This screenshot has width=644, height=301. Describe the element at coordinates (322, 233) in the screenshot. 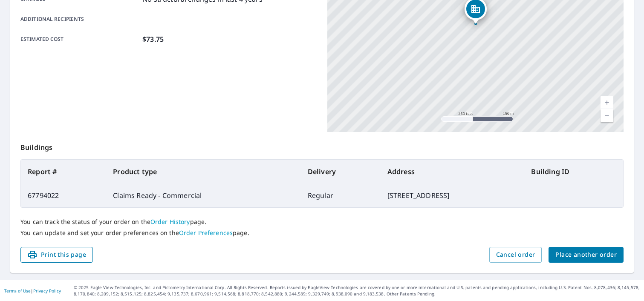

I see `p: You can update and set your order preferences on the page.` at that location.